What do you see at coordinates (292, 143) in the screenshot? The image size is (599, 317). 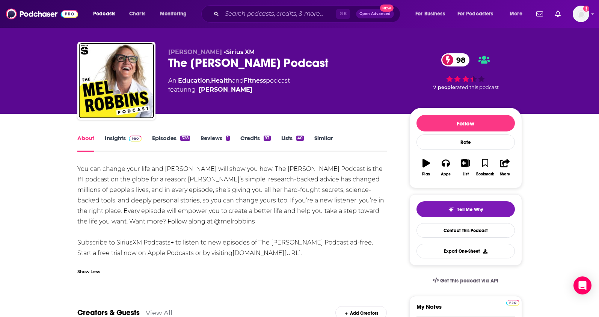 I see `a: Lists40` at bounding box center [292, 143].